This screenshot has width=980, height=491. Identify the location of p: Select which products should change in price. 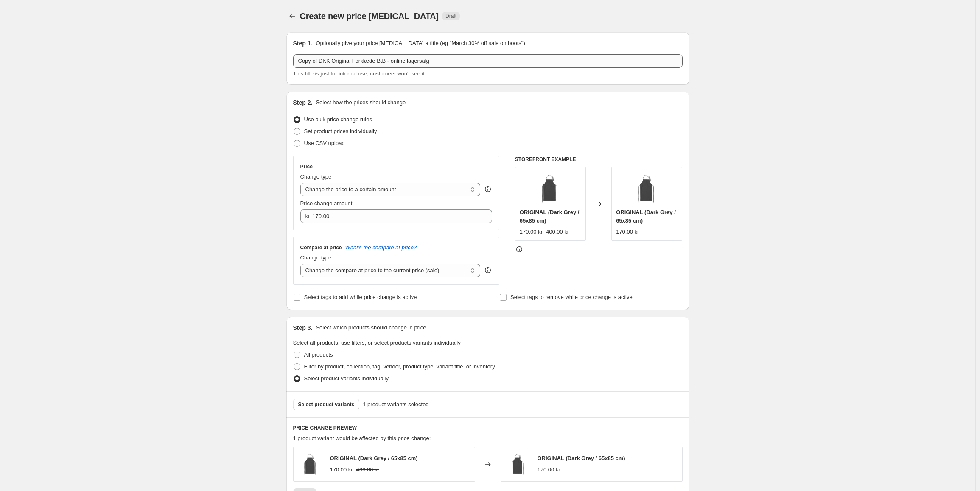
(371, 328).